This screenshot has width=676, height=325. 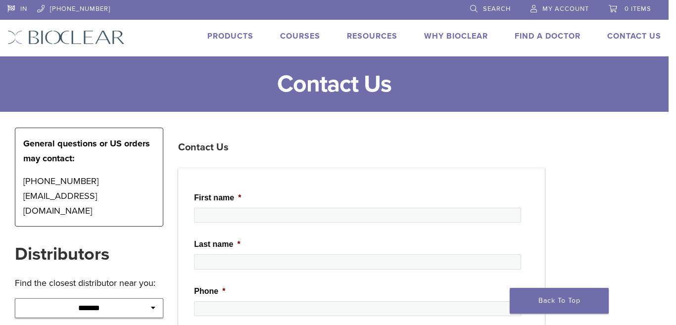 What do you see at coordinates (300, 36) in the screenshot?
I see `a: Courses` at bounding box center [300, 36].